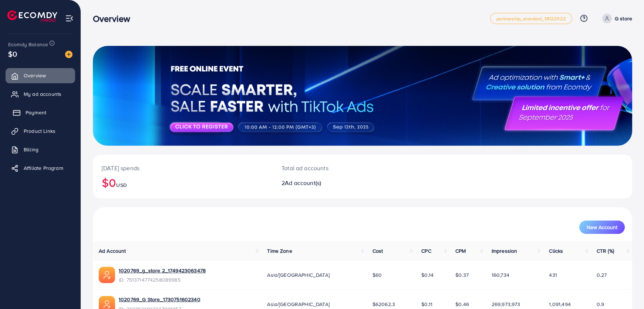  I want to click on span: Cost, so click(378, 251).